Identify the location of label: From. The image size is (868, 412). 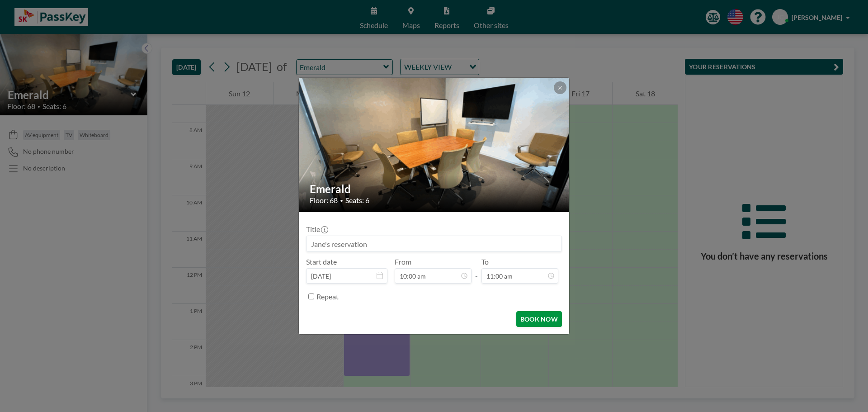
(403, 262).